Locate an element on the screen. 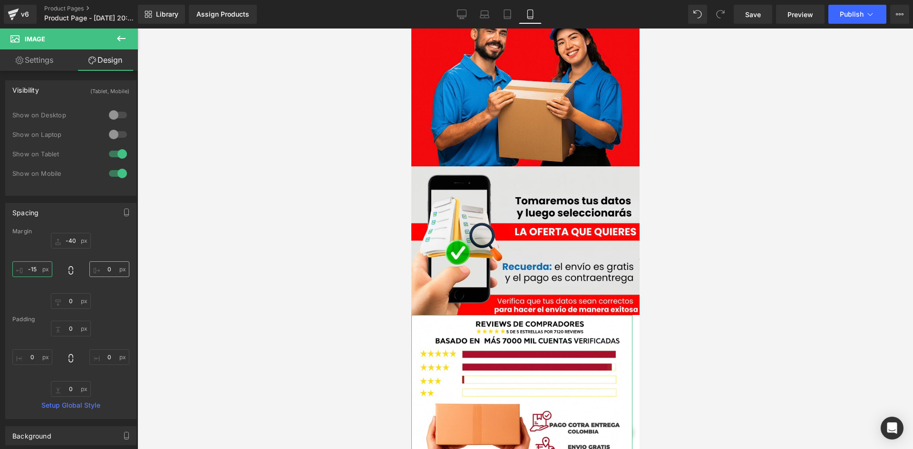 The image size is (913, 449). div: Visibility is located at coordinates (26, 87).